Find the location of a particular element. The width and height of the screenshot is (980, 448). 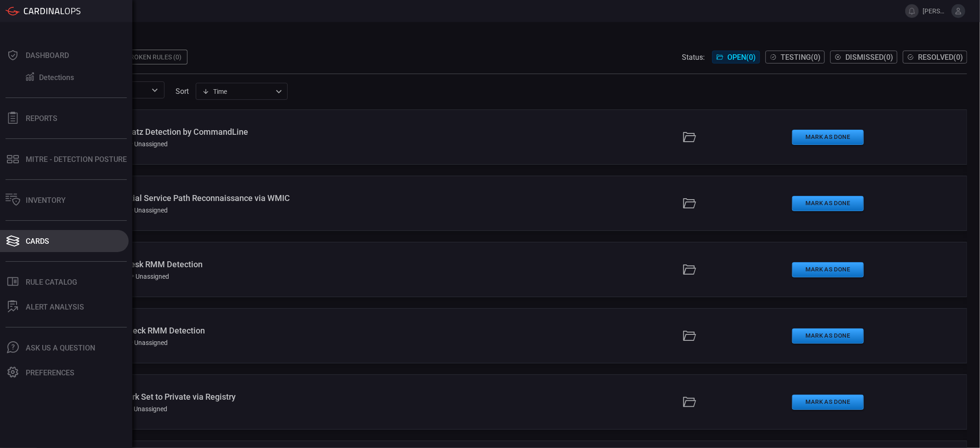

div: Cards is located at coordinates (38, 241).